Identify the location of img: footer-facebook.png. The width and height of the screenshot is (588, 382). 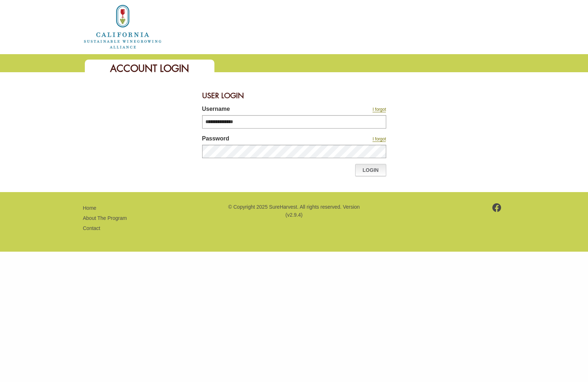
(497, 208).